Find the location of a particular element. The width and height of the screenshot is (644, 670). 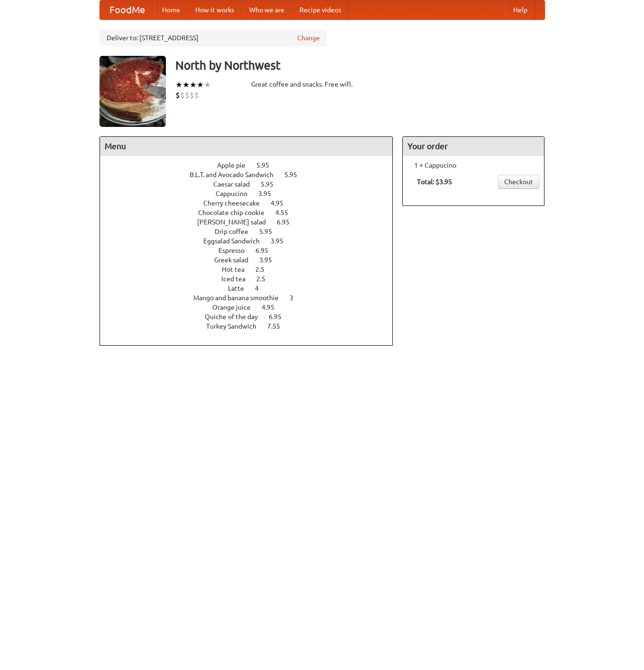

img: angular.jpg is located at coordinates (132, 91).